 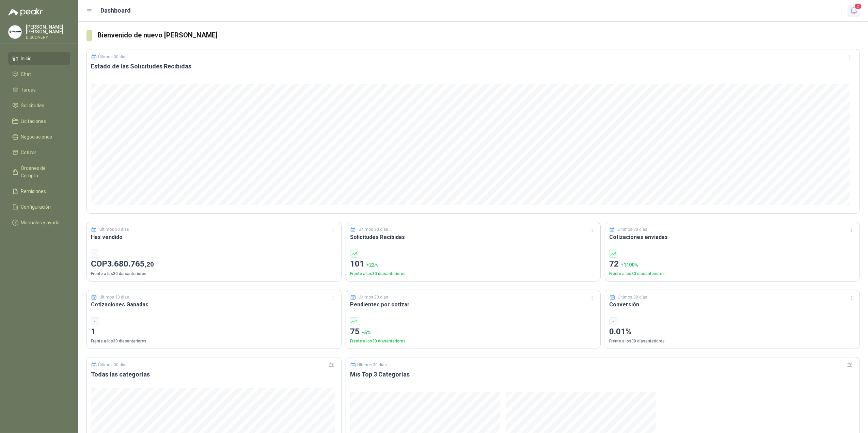 What do you see at coordinates (39, 59) in the screenshot?
I see `a: Inicio` at bounding box center [39, 59].